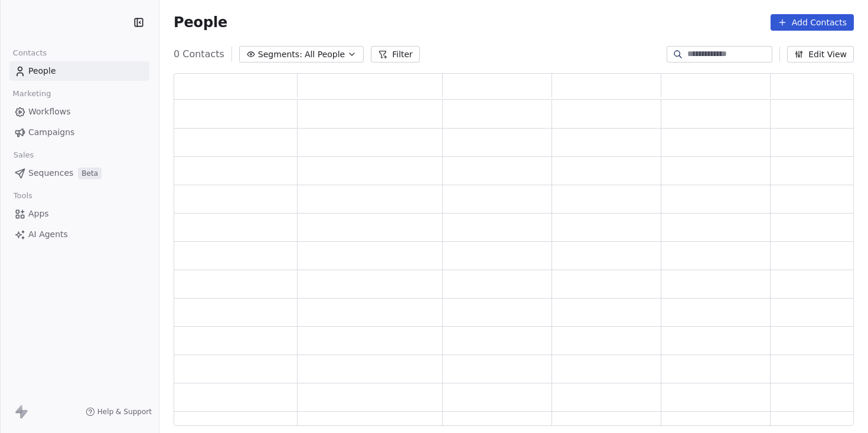  Describe the element at coordinates (38, 214) in the screenshot. I see `span: Apps` at that location.